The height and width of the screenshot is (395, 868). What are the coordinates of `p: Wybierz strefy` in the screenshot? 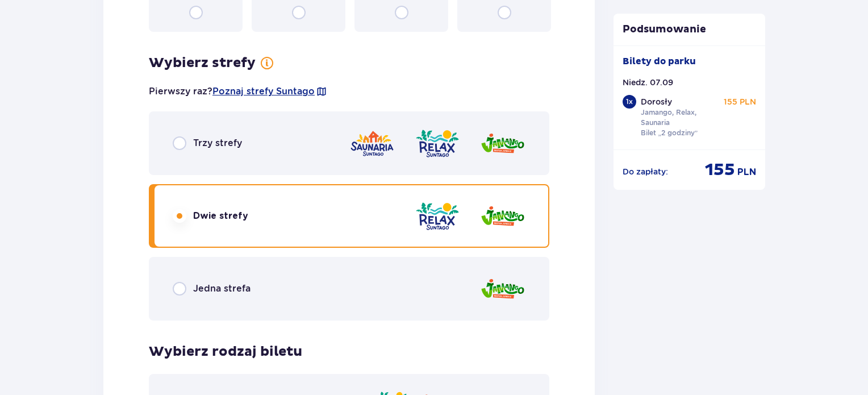 It's located at (202, 63).